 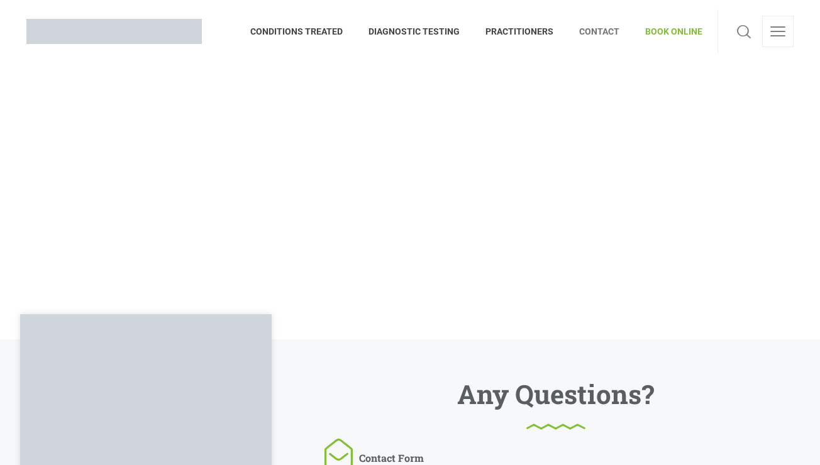 What do you see at coordinates (303, 31) in the screenshot?
I see `a: CONDITIONS TREATED` at bounding box center [303, 31].